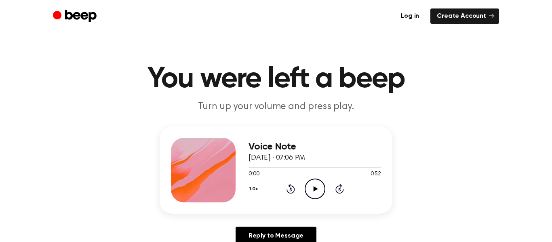  Describe the element at coordinates (376, 174) in the screenshot. I see `span: 0:52` at that location.